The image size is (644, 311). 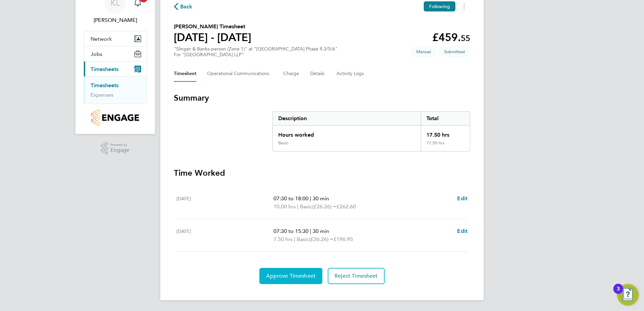 What do you see at coordinates (445, 118) in the screenshot?
I see `div: Total` at bounding box center [445, 118].